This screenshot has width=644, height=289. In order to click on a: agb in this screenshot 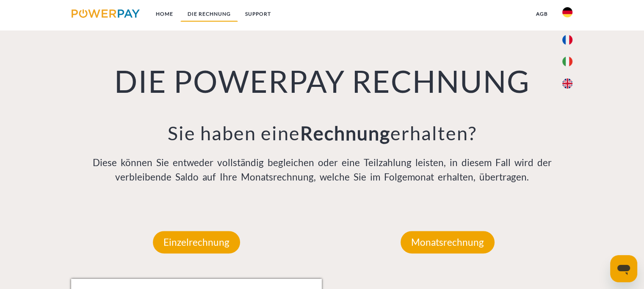, I will do `click(542, 14)`.